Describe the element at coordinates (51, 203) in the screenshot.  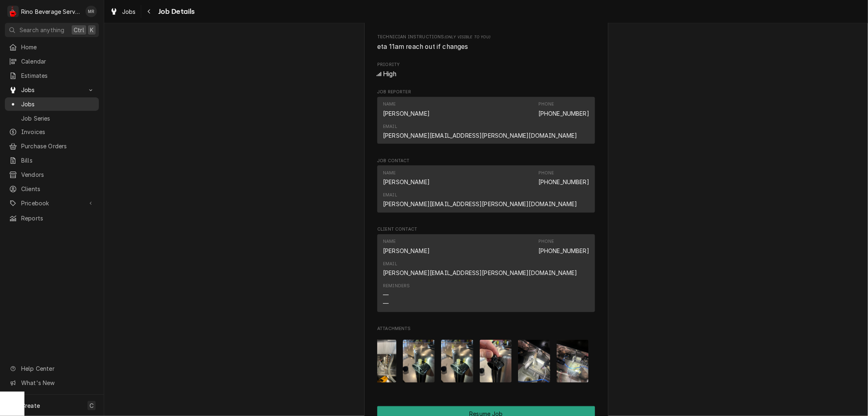
I see `a: Go to Pricebook` at that location.